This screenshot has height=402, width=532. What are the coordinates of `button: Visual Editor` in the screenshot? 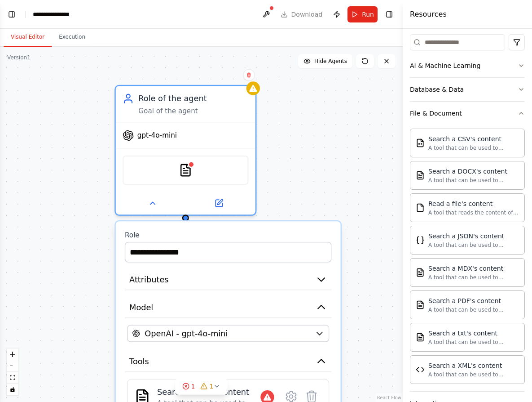 It's located at (27, 37).